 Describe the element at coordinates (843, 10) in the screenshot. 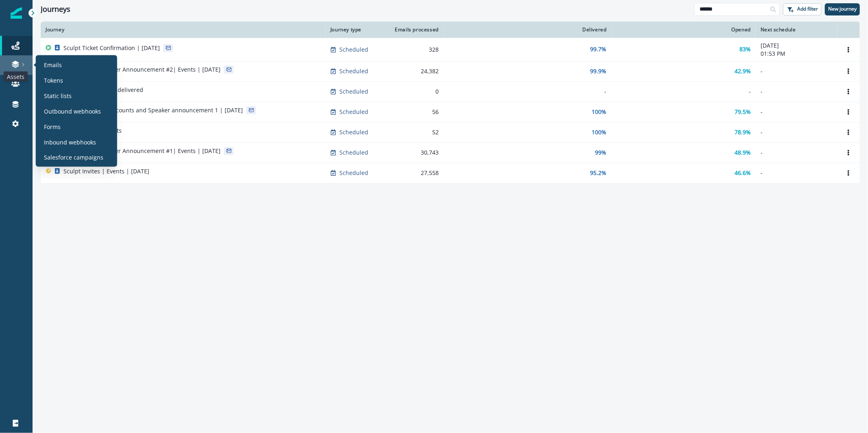

I see `button: New journey` at that location.